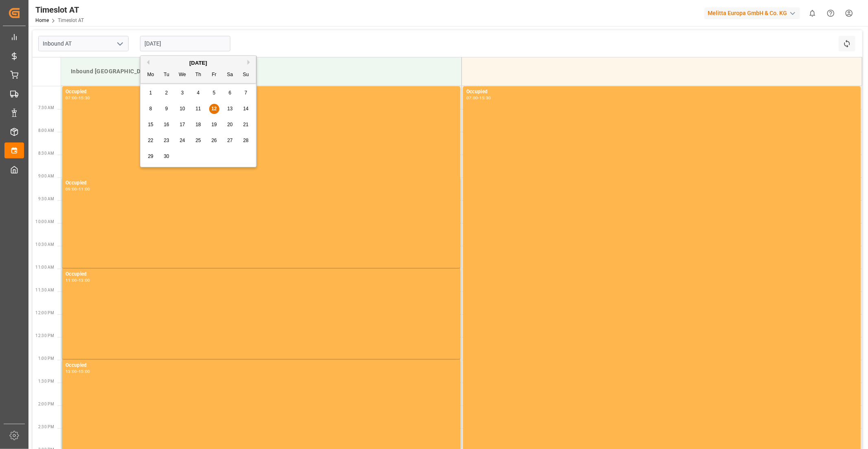  What do you see at coordinates (214, 140) in the screenshot?
I see `span: 26` at bounding box center [214, 140].